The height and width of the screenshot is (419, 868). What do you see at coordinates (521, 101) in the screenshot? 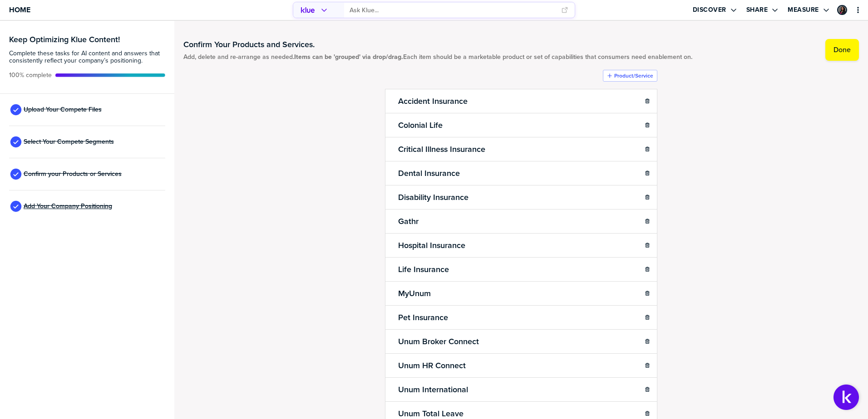
I see `li: Accident Insurance` at bounding box center [521, 101].